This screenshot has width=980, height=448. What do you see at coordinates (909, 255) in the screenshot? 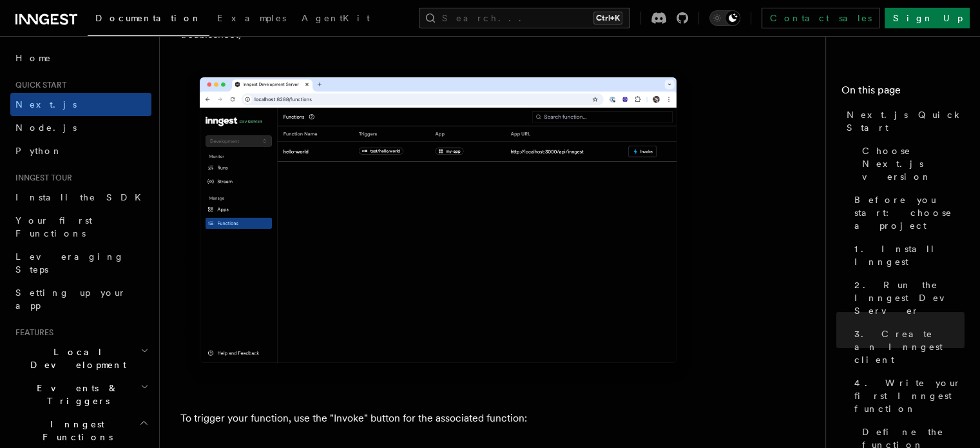
I see `span: 1. Install Inngest` at bounding box center [909, 255].